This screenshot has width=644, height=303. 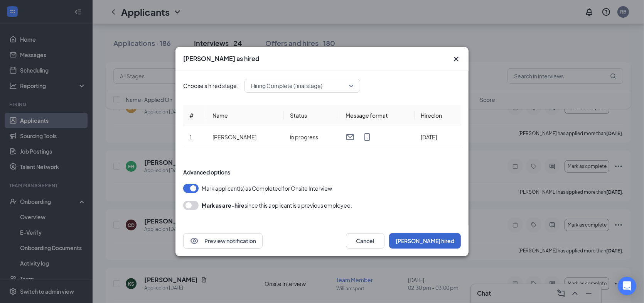 I want to click on th: Hired on, so click(x=438, y=115).